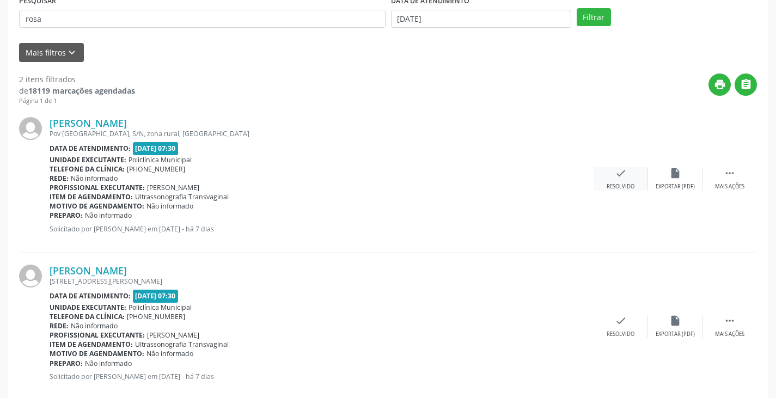 The image size is (776, 398). I want to click on div: de, so click(77, 90).